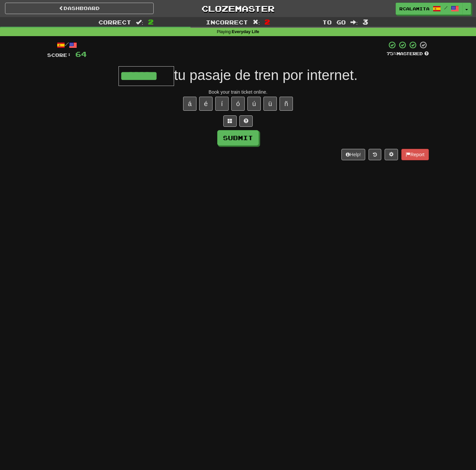 The height and width of the screenshot is (470, 476). What do you see at coordinates (415, 8) in the screenshot?
I see `span: rcalamita` at bounding box center [415, 8].